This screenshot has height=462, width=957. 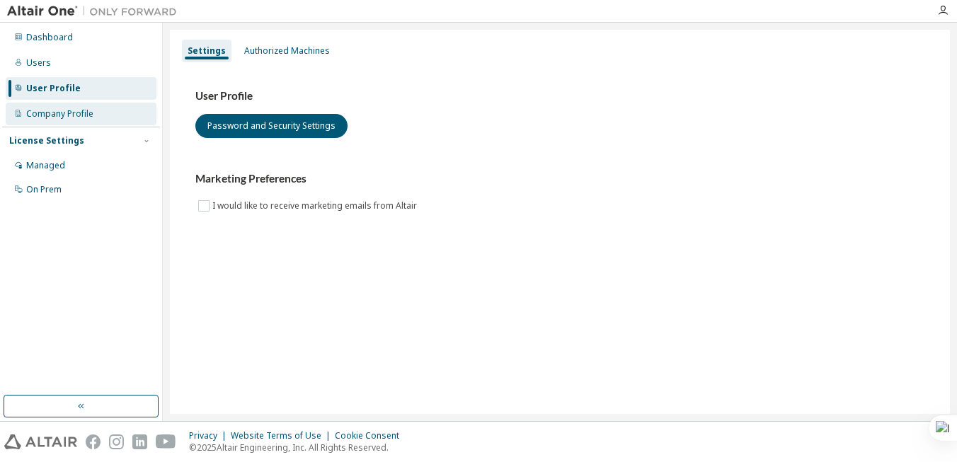 What do you see at coordinates (316, 206) in the screenshot?
I see `label: I would like to receive marketing emails from Altair` at bounding box center [316, 206].